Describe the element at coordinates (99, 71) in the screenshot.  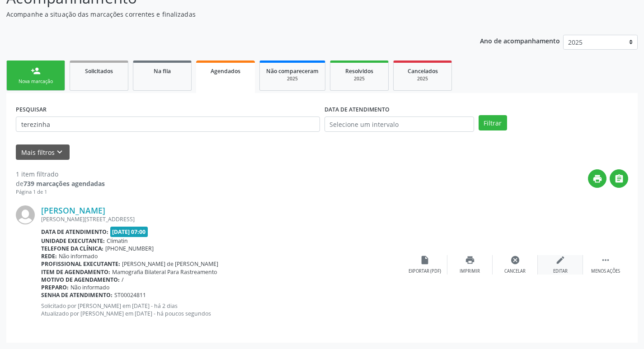
I see `span: Solicitados` at that location.